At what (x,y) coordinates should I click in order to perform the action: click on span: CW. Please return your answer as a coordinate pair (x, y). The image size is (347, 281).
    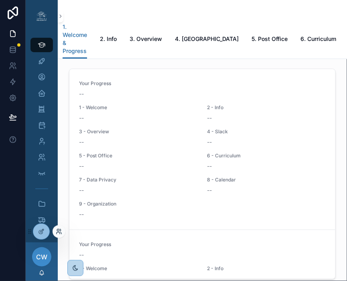
    Looking at the image, I should click on (42, 257).